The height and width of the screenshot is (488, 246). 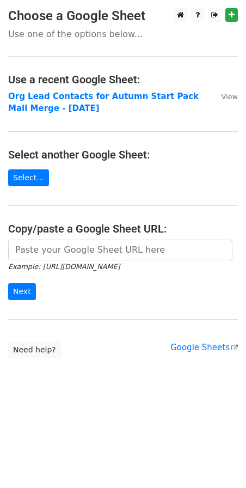 What do you see at coordinates (123, 155) in the screenshot?
I see `h4: Select another Google Sheet:` at bounding box center [123, 155].